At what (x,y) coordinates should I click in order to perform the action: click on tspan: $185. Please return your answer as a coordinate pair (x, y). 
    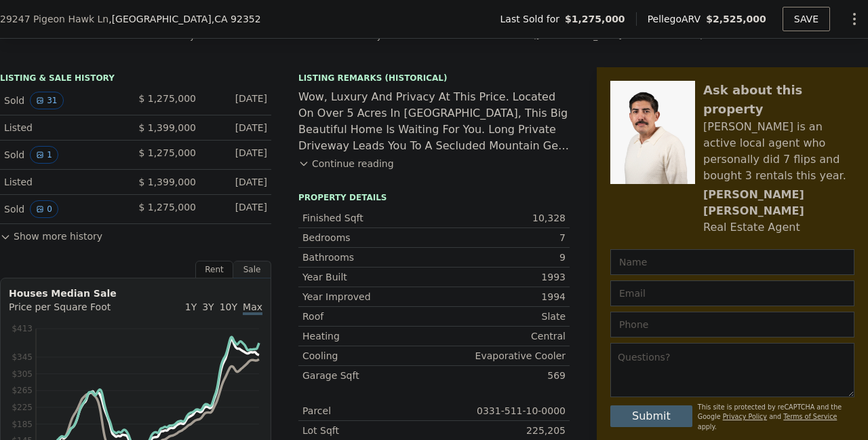
    Looking at the image, I should click on (21, 424).